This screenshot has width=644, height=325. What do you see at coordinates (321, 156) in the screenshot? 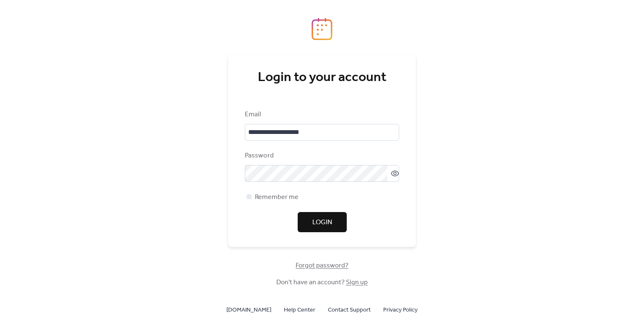
I see `div: Password` at bounding box center [321, 156].